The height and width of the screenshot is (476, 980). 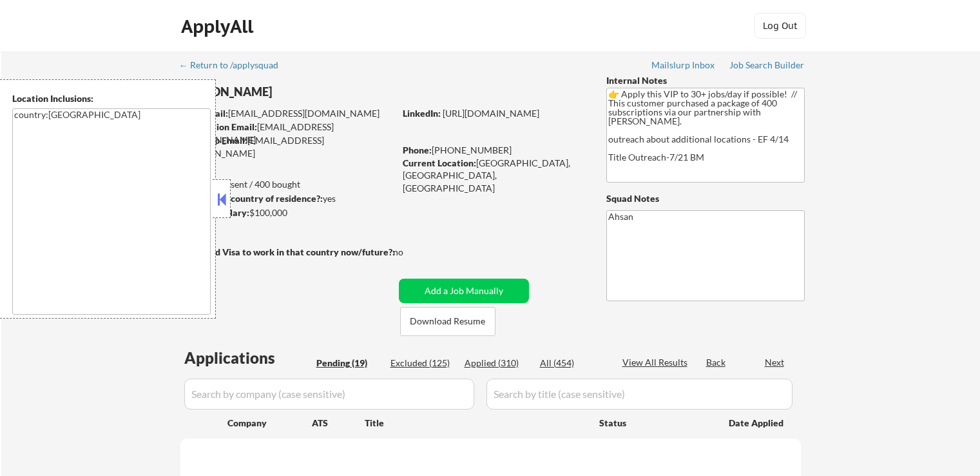 I want to click on button: Add a Job Manually, so click(x=464, y=291).